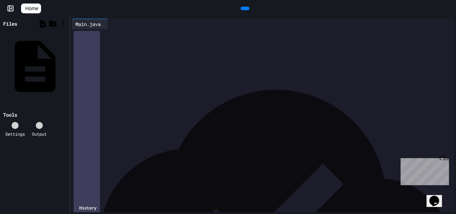  Describe the element at coordinates (32, 8) in the screenshot. I see `span: Home` at that location.